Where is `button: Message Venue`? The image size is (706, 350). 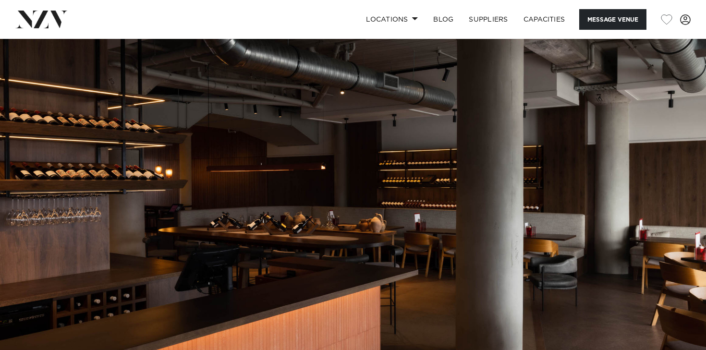 button: Message Venue is located at coordinates (613, 19).